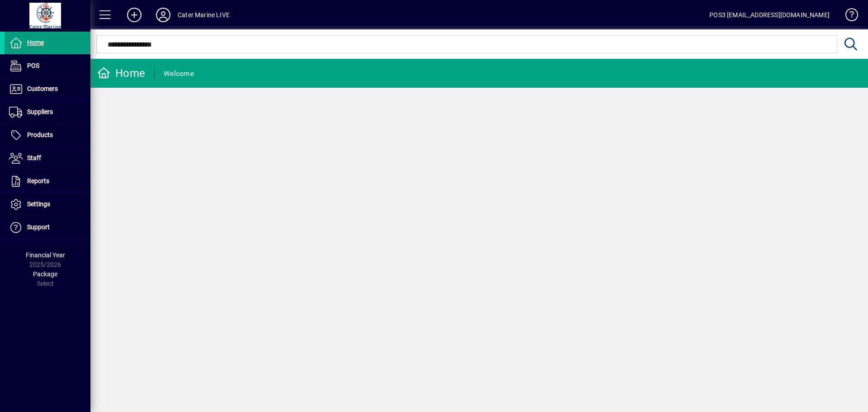  Describe the element at coordinates (45, 255) in the screenshot. I see `span: Financial Year` at that location.